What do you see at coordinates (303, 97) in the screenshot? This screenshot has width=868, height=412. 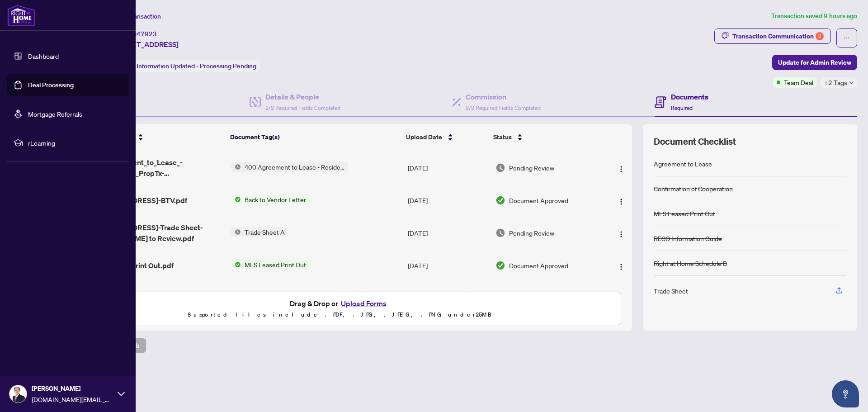 I see `h4: Details & People` at bounding box center [303, 97].